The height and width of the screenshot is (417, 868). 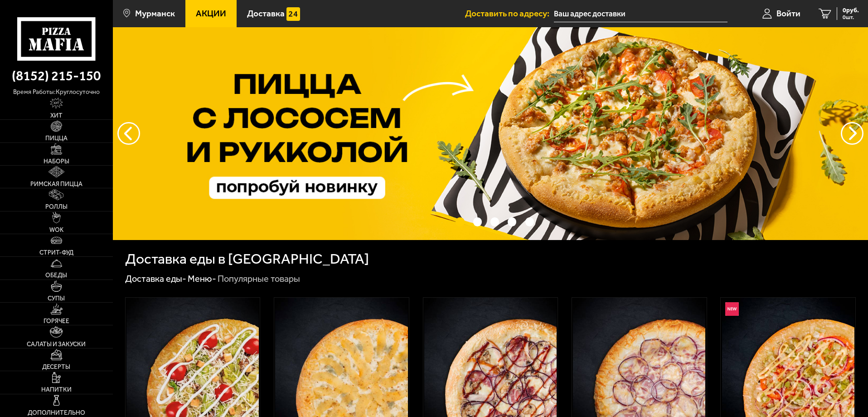 I want to click on span: Обеды, so click(x=56, y=275).